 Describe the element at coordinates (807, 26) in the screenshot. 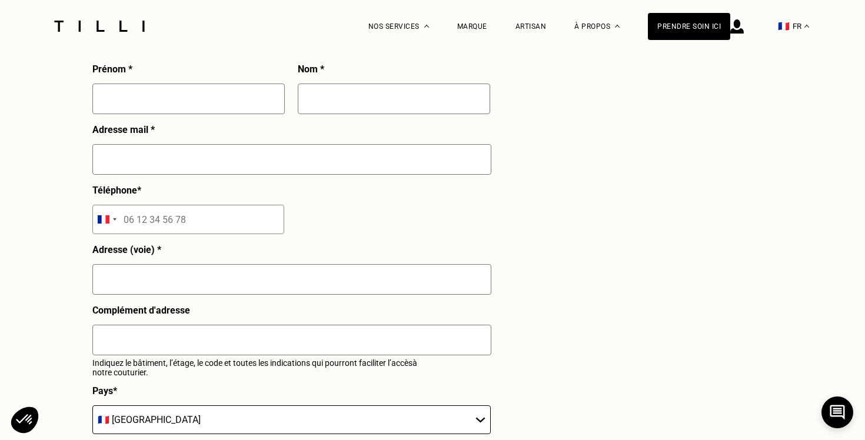

I see `img: menu déroulant` at that location.